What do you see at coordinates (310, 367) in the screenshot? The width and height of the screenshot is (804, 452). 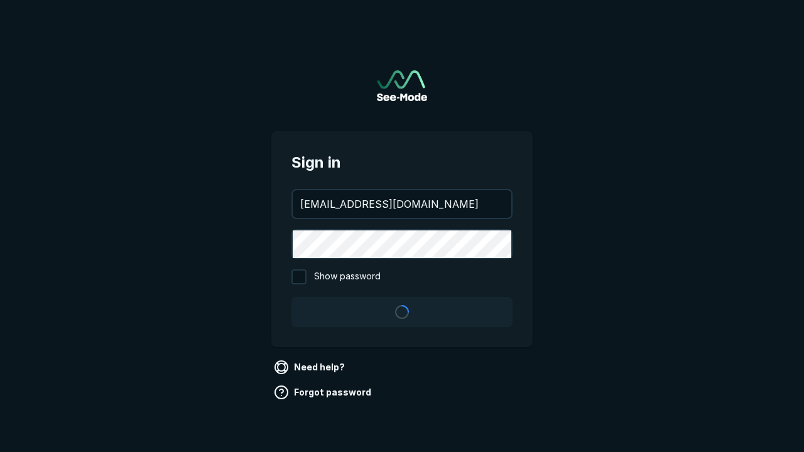 I see `a: Need help?` at bounding box center [310, 367].